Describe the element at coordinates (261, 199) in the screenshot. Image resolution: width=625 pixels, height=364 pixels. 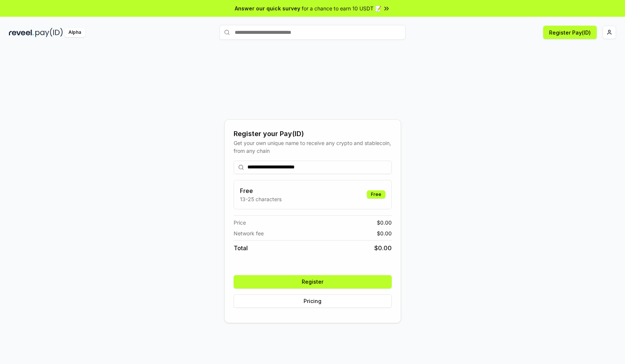
I see `p: 13-25 characters` at that location.